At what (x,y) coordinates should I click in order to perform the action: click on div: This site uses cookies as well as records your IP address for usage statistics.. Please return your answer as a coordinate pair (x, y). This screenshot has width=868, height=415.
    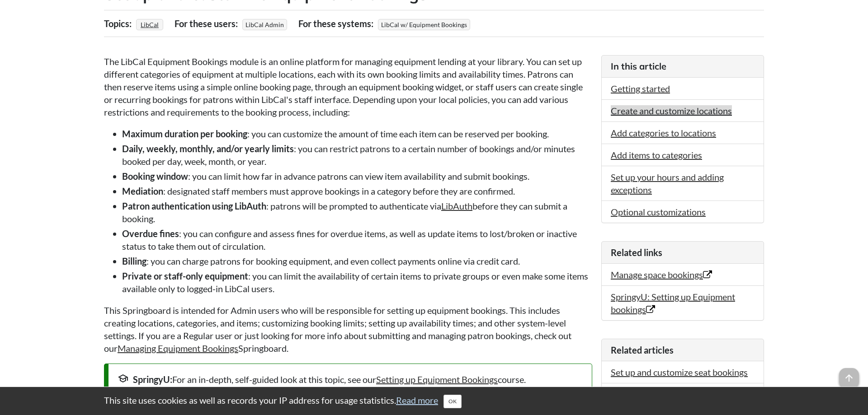
    Looking at the image, I should click on (434, 401).